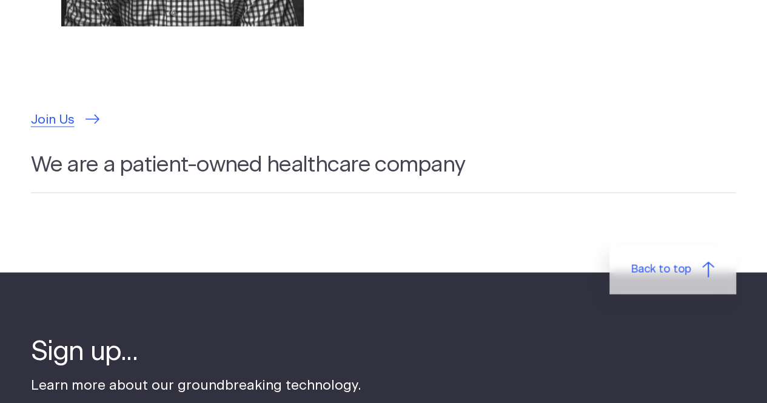 The width and height of the screenshot is (767, 403). I want to click on span: Back to top, so click(661, 270).